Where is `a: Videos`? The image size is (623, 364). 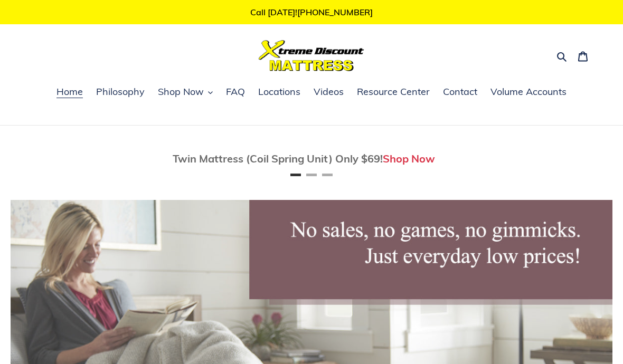 a: Videos is located at coordinates (328, 92).